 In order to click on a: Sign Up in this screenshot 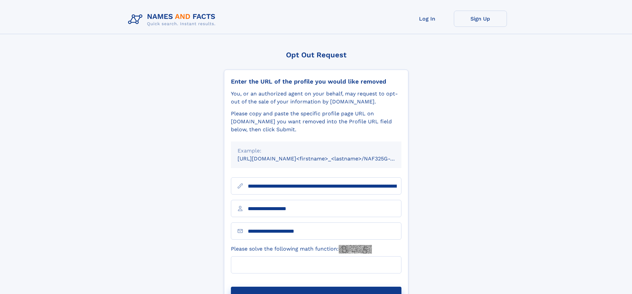, I will do `click(480, 19)`.